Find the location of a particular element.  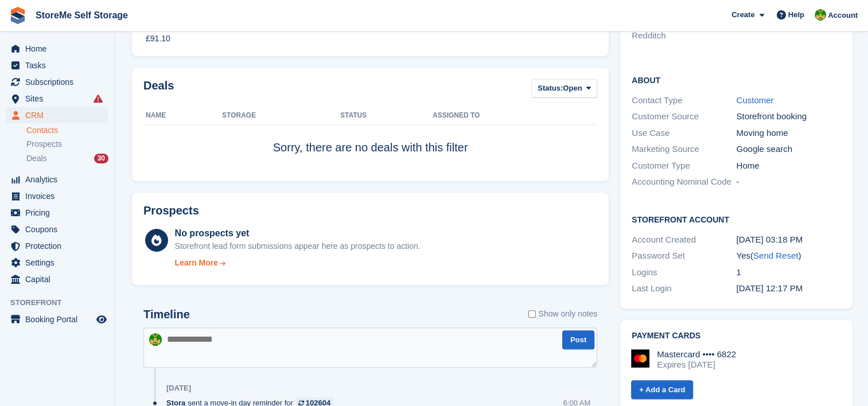

span: Sites is located at coordinates (60, 99).